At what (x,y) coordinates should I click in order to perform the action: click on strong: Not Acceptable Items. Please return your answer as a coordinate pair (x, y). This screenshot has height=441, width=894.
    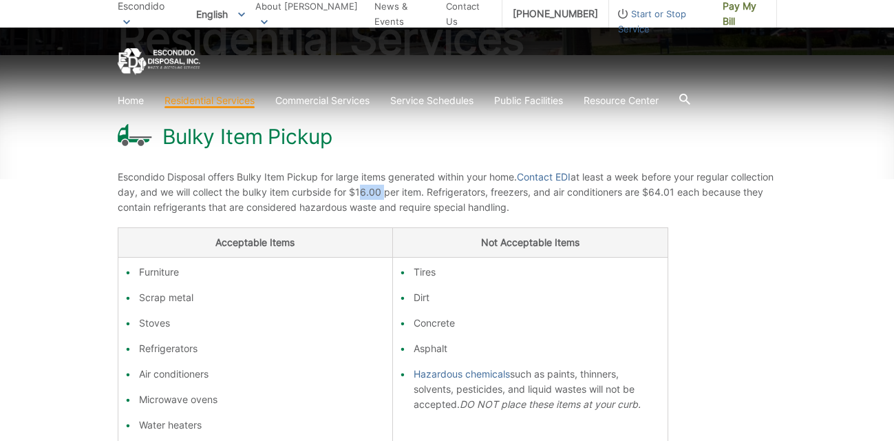
    Looking at the image, I should click on (530, 242).